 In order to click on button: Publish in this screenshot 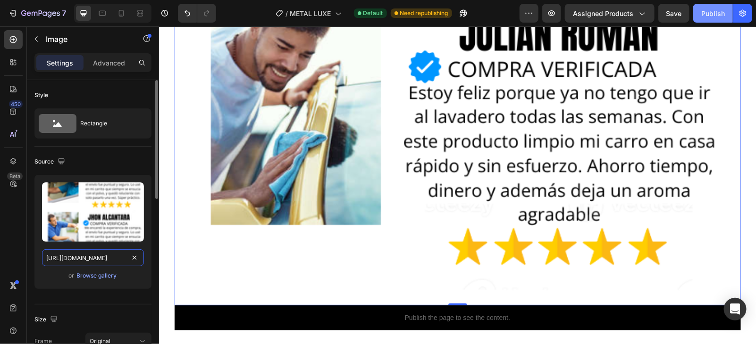, I will do `click(713, 13)`.